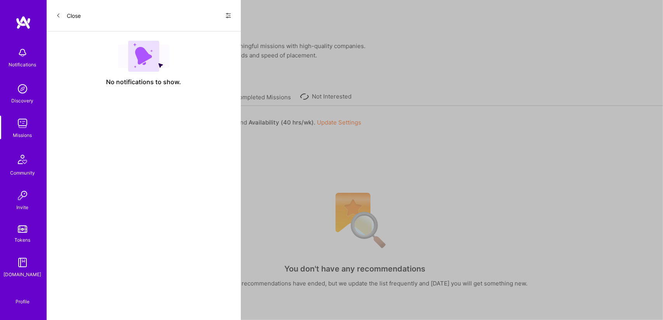  I want to click on div: Discovery, so click(23, 101).